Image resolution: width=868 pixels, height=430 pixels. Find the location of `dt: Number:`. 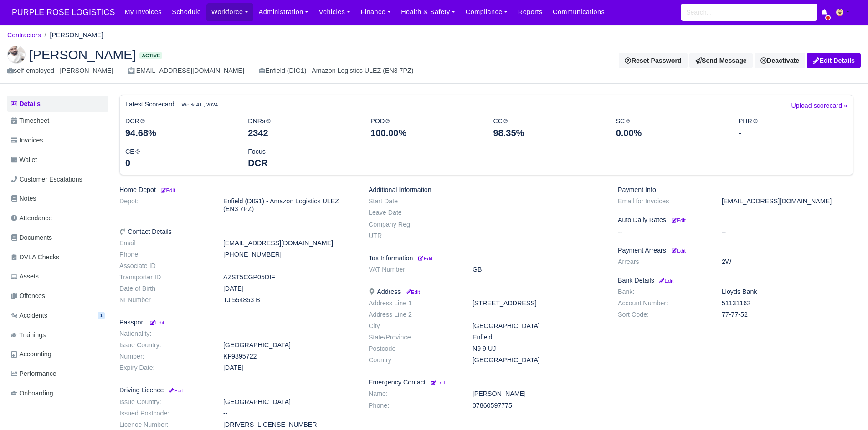

dt: Number: is located at coordinates (165, 357).